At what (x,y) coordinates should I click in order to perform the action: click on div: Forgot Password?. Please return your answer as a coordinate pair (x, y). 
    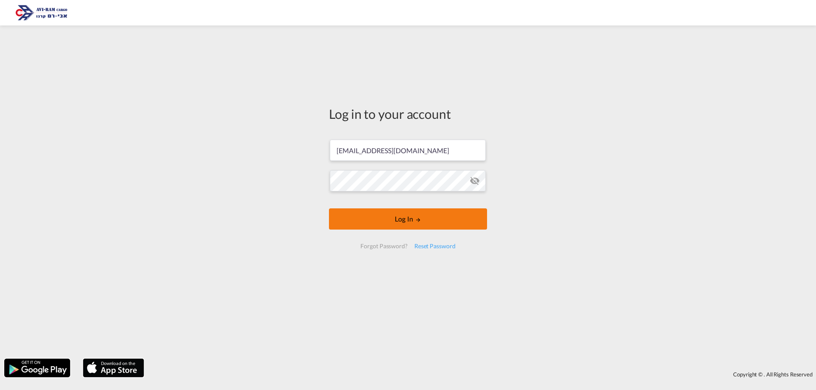
    Looking at the image, I should click on (384, 246).